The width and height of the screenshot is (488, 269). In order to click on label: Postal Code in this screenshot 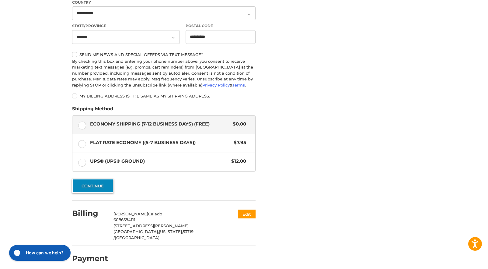, I will do `click(220, 26)`.